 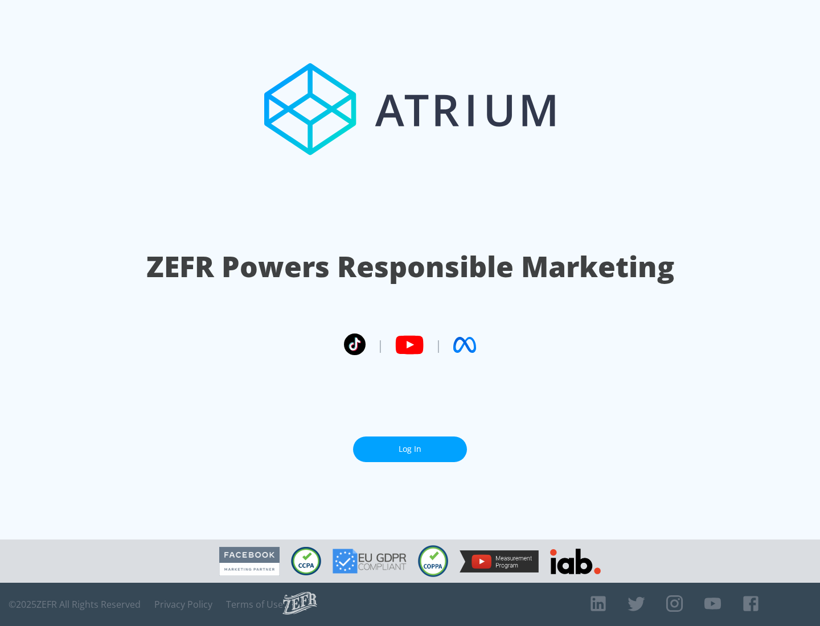 What do you see at coordinates (249, 561) in the screenshot?
I see `img: Facebook Marketing Partner` at bounding box center [249, 561].